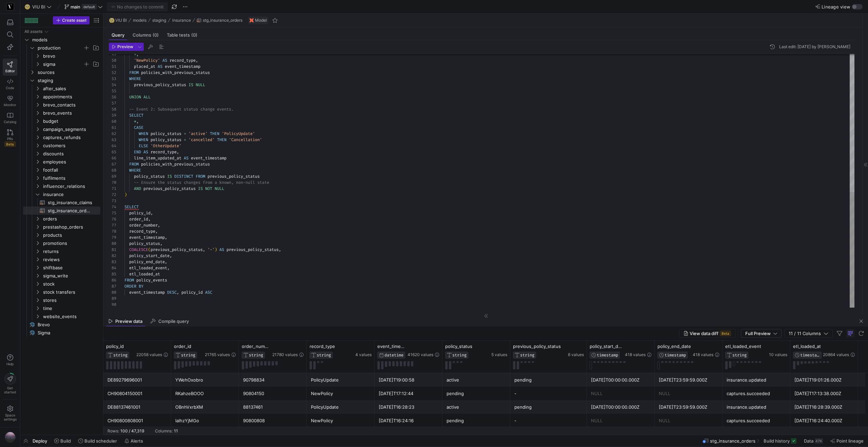  I want to click on a: stg_insurance_claims​​​​​​​​​​, so click(62, 202).